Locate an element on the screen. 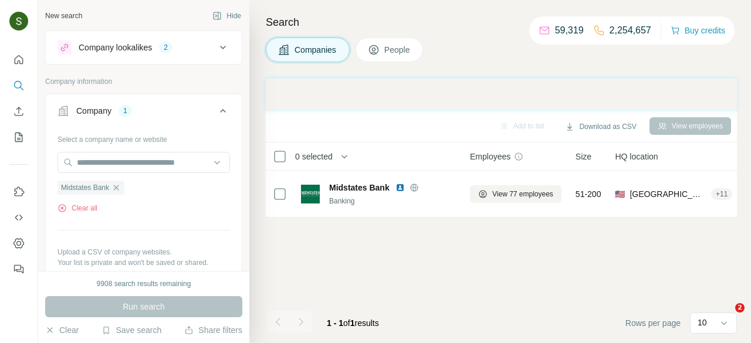 Image resolution: width=751 pixels, height=343 pixels. button: Use Surfe on LinkedIn is located at coordinates (19, 192).